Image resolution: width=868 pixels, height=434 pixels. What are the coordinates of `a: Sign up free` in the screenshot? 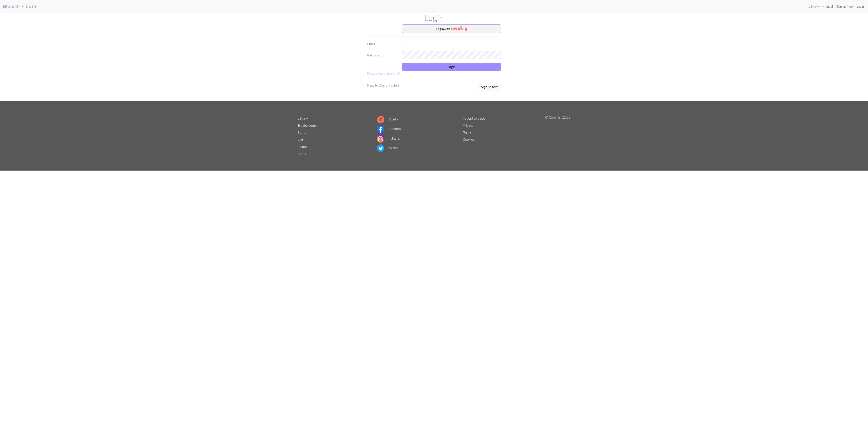 It's located at (844, 6).